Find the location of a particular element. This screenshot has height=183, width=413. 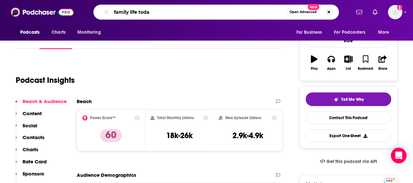

span: Charts is located at coordinates (58, 32).